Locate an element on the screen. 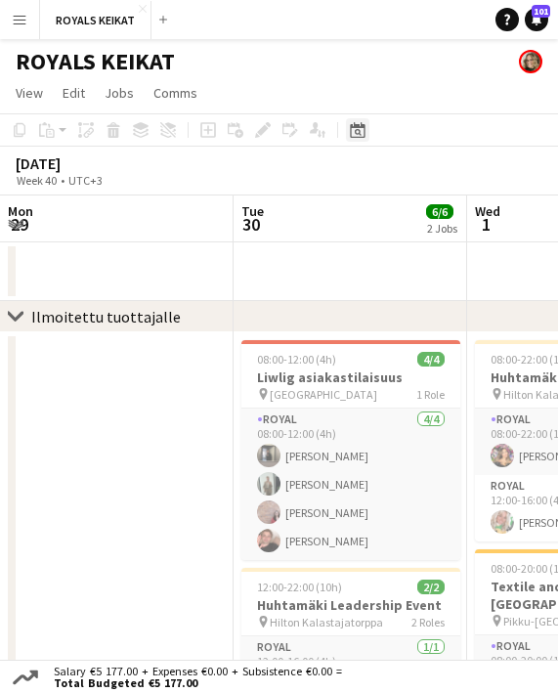 The height and width of the screenshot is (693, 558). span: Comms is located at coordinates (175, 93).